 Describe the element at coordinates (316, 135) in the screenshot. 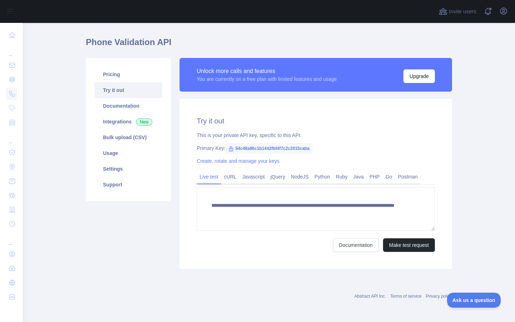

I see `div: This is your private API key, specific to this API.` at that location.